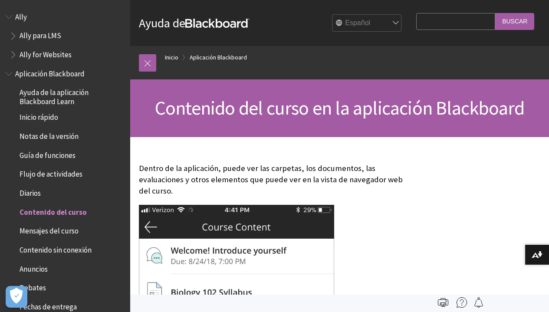 The image size is (549, 312). Describe the element at coordinates (56, 248) in the screenshot. I see `span: Contenido sin conexión` at that location.